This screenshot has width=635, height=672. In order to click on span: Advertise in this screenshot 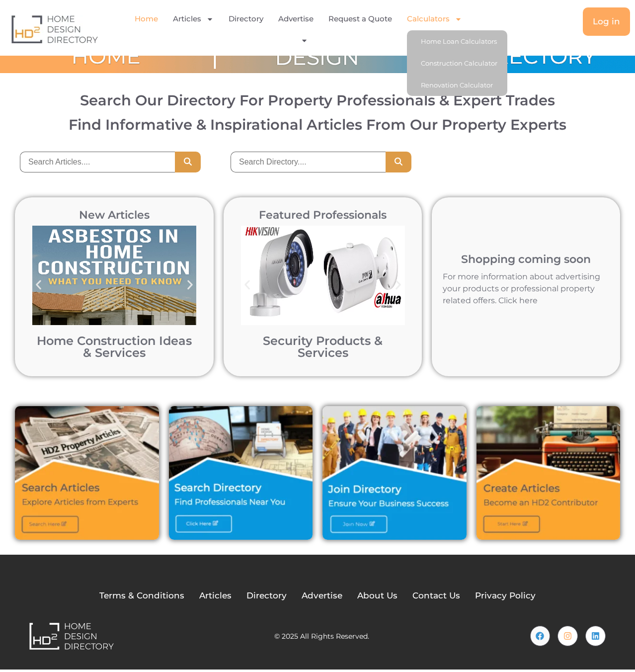, I will do `click(322, 596)`.